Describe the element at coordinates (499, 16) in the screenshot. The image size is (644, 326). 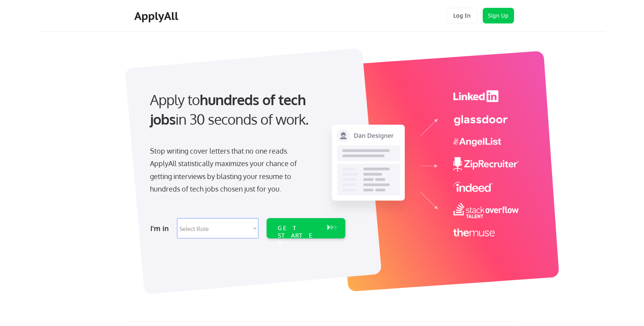
I see `button: Sign Up` at that location.